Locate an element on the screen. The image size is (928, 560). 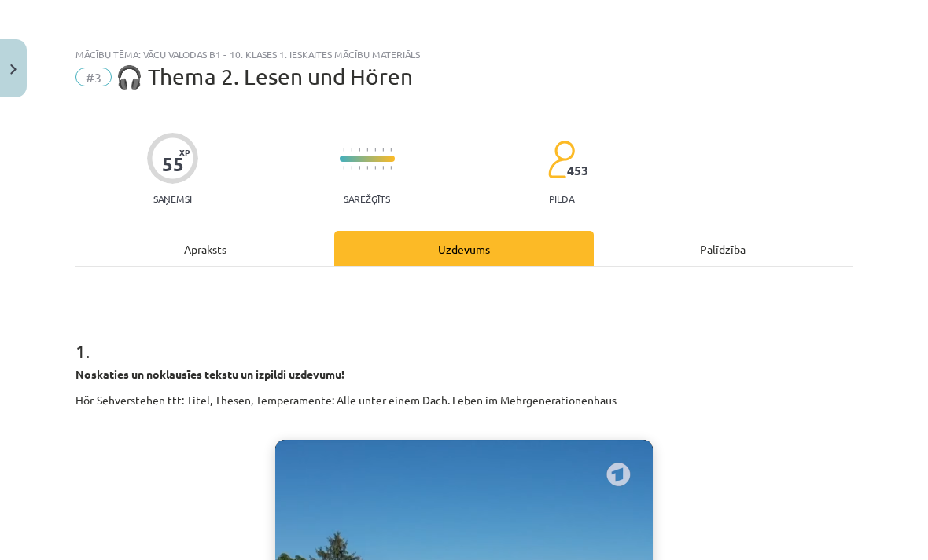
span: #3 is located at coordinates (94, 77).